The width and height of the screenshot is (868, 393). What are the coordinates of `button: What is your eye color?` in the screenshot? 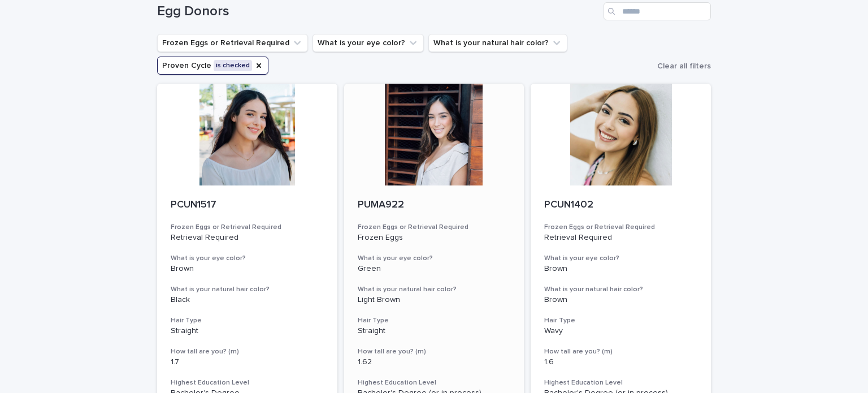 It's located at (368, 43).